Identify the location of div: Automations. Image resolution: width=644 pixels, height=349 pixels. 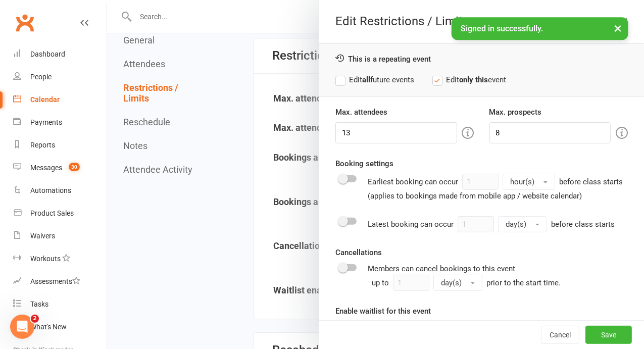
(51, 190).